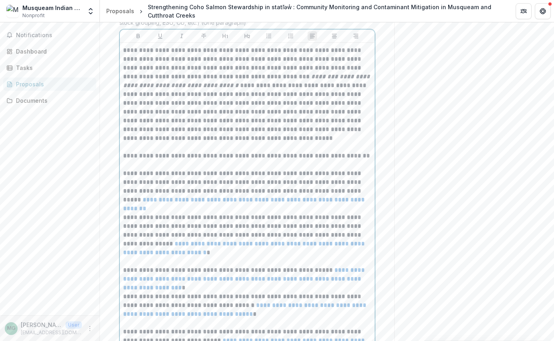  Describe the element at coordinates (269, 36) in the screenshot. I see `button: Bullet List` at that location.